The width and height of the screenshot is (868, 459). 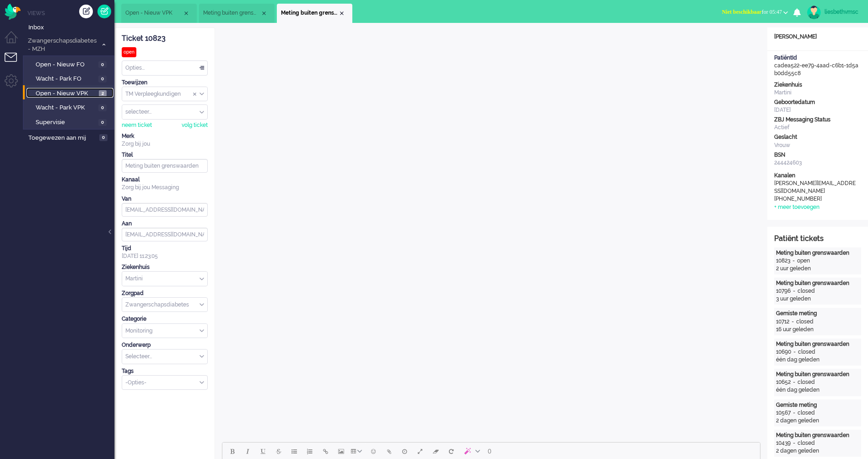 I want to click on button: Bullet list, so click(x=294, y=451).